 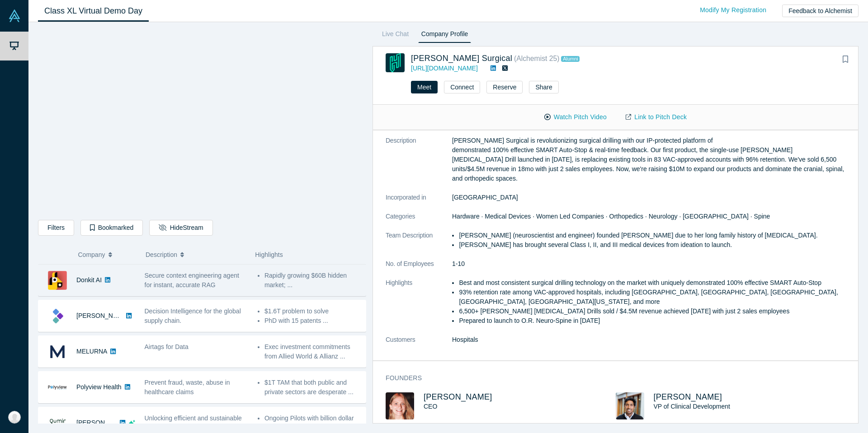 What do you see at coordinates (649, 340) in the screenshot?
I see `dd: Hospitals` at bounding box center [649, 340].